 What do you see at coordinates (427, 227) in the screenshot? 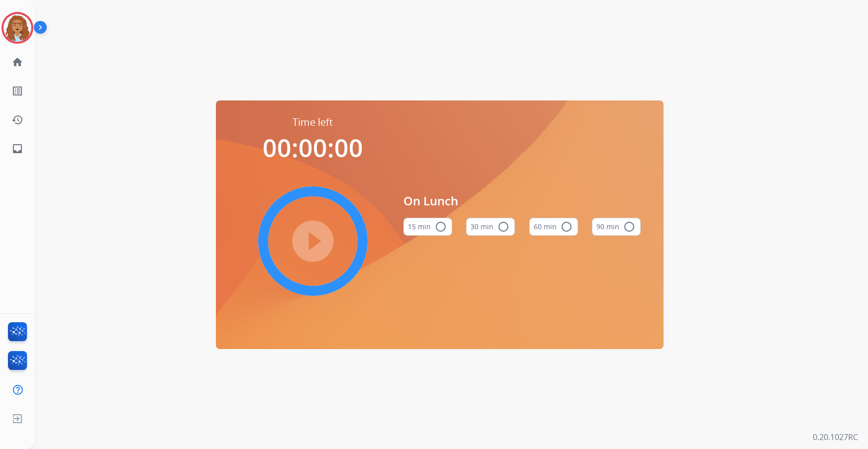
I see `button: 15 min` at bounding box center [427, 227].